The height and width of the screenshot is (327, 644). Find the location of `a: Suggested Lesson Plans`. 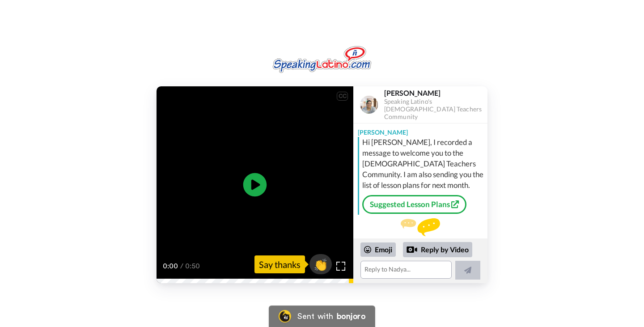

a: Suggested Lesson Plans is located at coordinates (414, 204).